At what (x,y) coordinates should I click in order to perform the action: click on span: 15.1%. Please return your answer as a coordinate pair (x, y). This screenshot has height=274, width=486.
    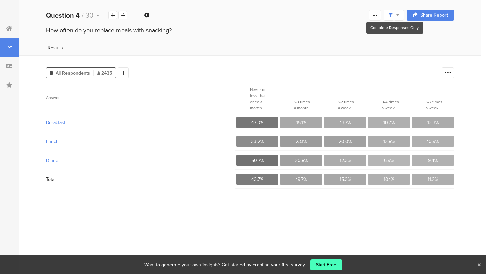
    Looking at the image, I should click on (301, 122).